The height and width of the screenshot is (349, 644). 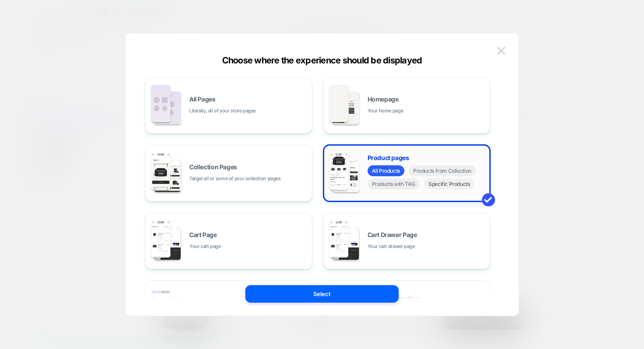 I want to click on a: Chillers, so click(x=61, y=90).